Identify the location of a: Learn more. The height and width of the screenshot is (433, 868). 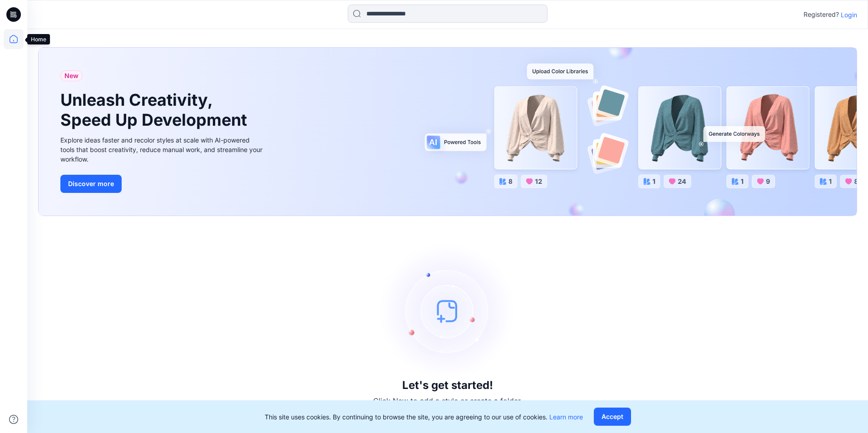
(566, 416).